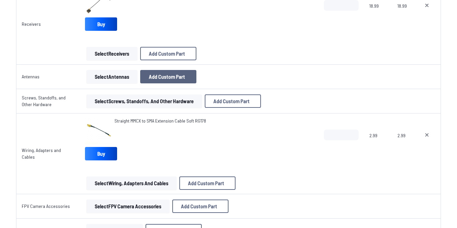 The height and width of the screenshot is (228, 457). I want to click on a: Screws, Standoffs, and Other Hardware, so click(43, 101).